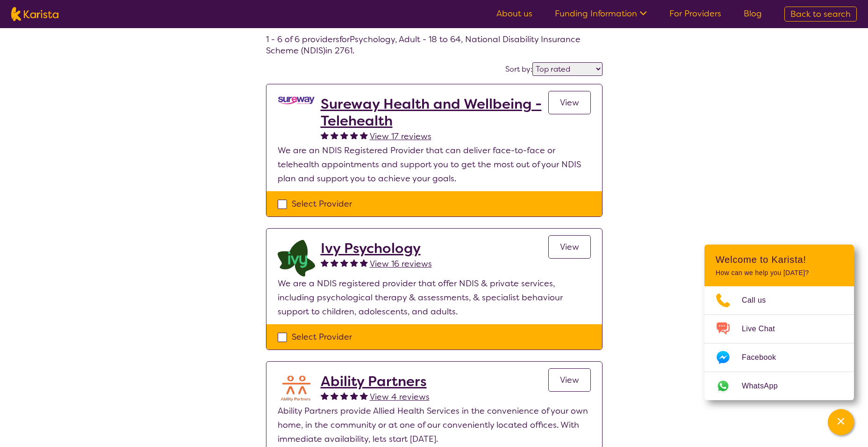 This screenshot has width=868, height=447. What do you see at coordinates (296, 258) in the screenshot?
I see `img: lcqb2d1jpug46odws9wh.png` at bounding box center [296, 258].